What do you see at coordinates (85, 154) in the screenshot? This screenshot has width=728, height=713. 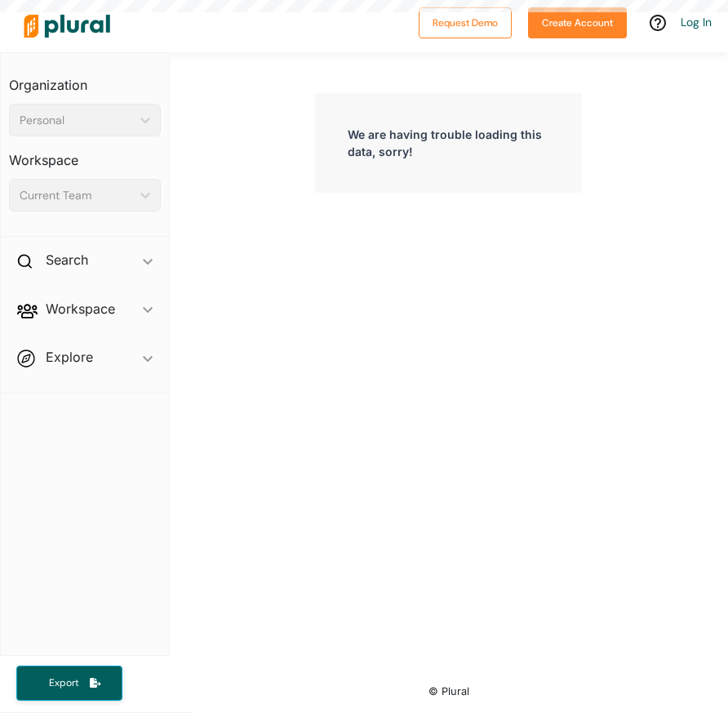 I see `h3: Workspace` at bounding box center [85, 154].